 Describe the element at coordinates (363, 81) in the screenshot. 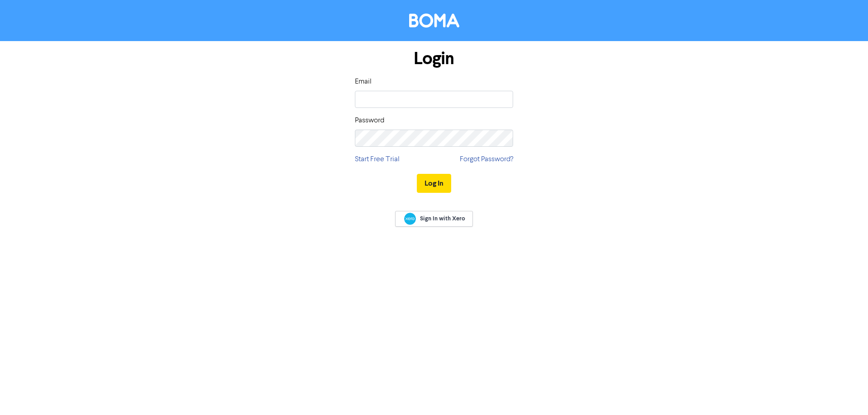

I see `label: Email` at that location.